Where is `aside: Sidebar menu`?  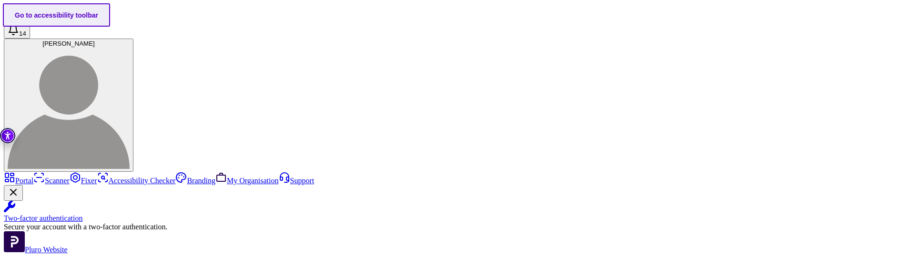 aside: Sidebar menu is located at coordinates (458, 213).